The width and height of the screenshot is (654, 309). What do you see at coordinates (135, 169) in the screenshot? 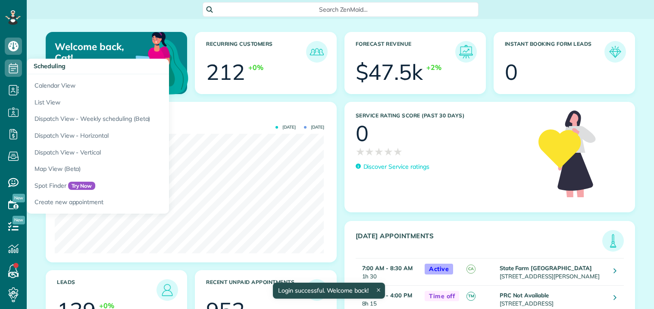
I see `a: Map View (Beta)` at bounding box center [135, 169].